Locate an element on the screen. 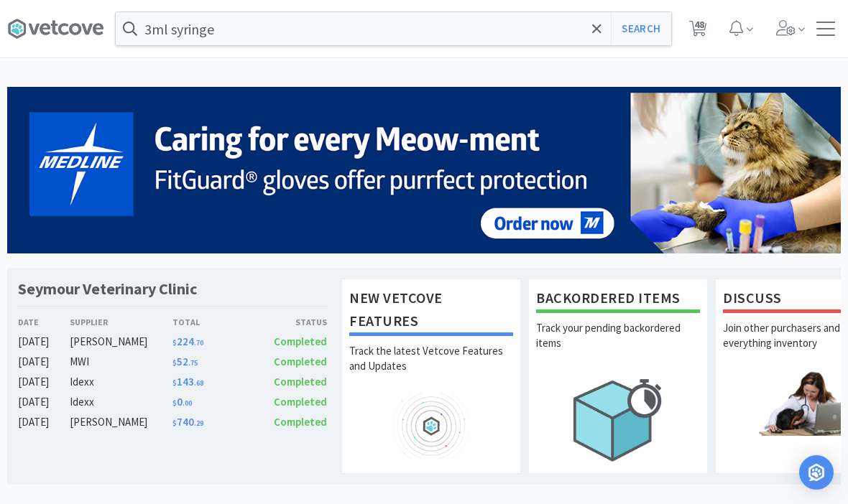  p: Track the latest Vetcove Features and Updates is located at coordinates (431, 368).